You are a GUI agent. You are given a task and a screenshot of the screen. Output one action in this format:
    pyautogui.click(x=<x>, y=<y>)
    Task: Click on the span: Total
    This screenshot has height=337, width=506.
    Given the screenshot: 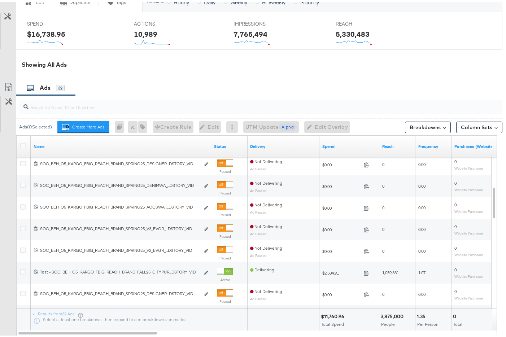 What is the action you would take?
    pyautogui.click(x=458, y=322)
    